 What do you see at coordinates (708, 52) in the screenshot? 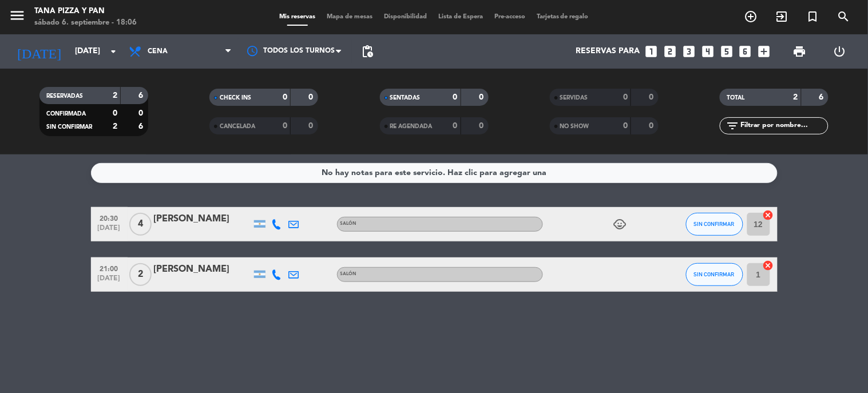
I see `i: looks_4` at bounding box center [708, 52].